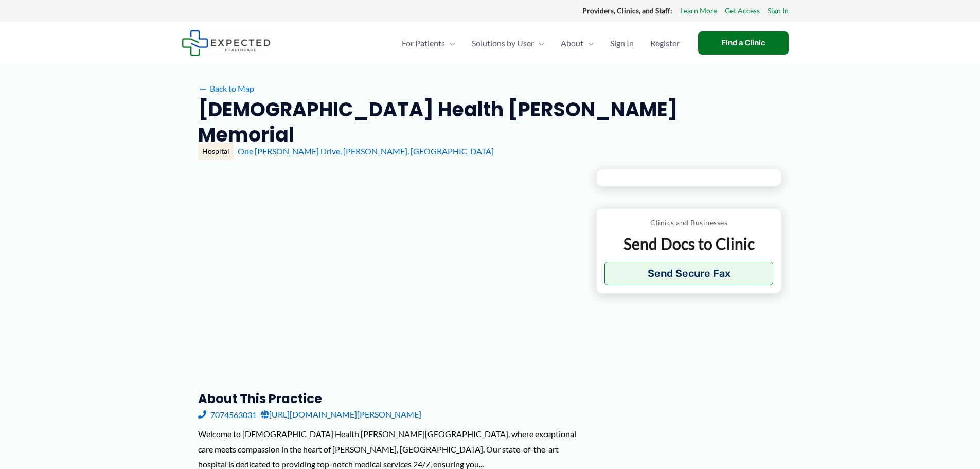  Describe the element at coordinates (578, 43) in the screenshot. I see `a: AboutMenu Toggle` at that location.